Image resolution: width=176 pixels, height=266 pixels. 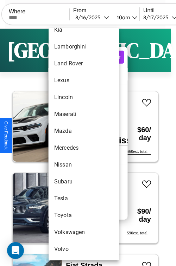 What do you see at coordinates (84, 249) in the screenshot?
I see `li: Volvo` at bounding box center [84, 249].